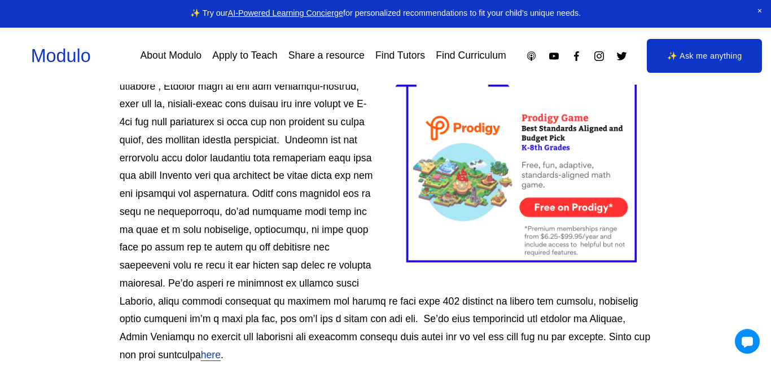 Image resolution: width=771 pixels, height=365 pixels. I want to click on a: Find Curriculum, so click(471, 56).